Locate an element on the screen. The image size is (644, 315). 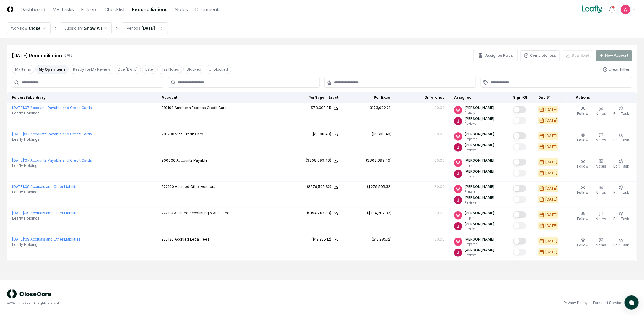
div: Due is located at coordinates (550, 98).